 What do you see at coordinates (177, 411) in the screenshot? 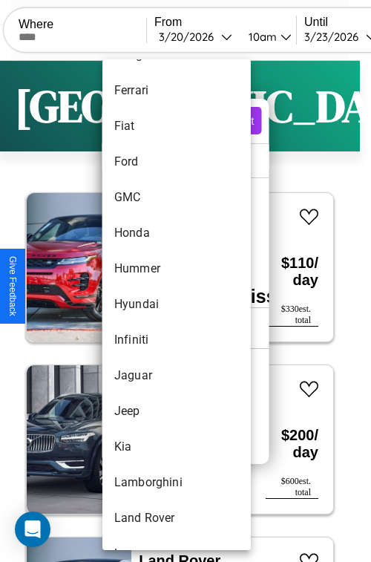
I see `li: Jeep` at bounding box center [177, 411].